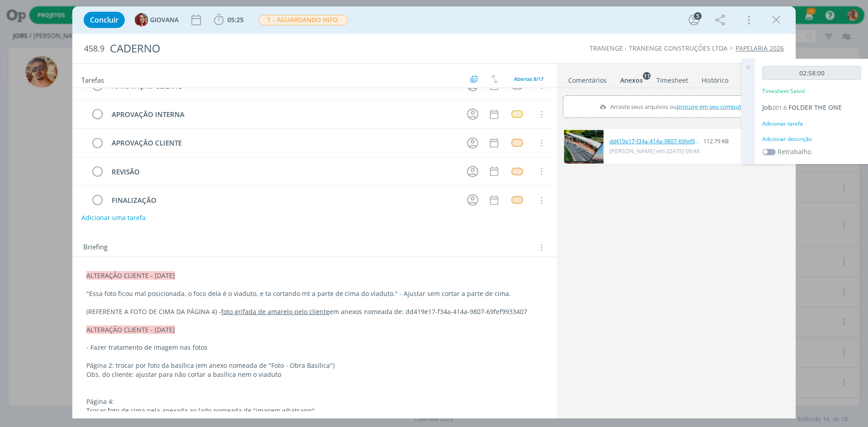  I want to click on p: Trocar foto de cima pela anexada ao lado nomeada de "imagem whatsapp", so click(315, 411).